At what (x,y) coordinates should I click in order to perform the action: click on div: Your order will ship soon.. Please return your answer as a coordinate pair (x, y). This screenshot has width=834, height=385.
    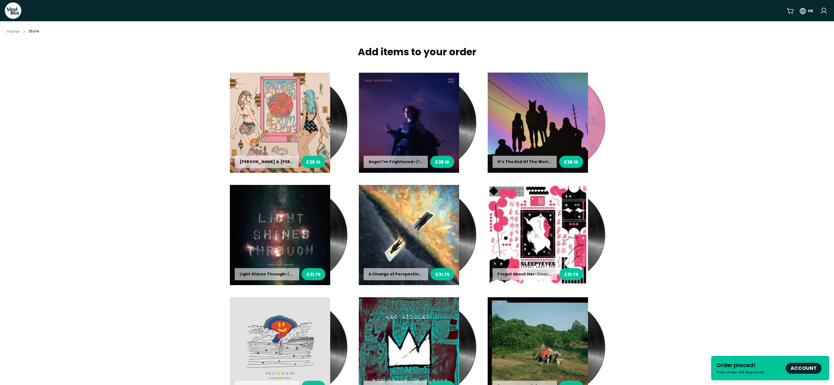
    Looking at the image, I should click on (740, 372).